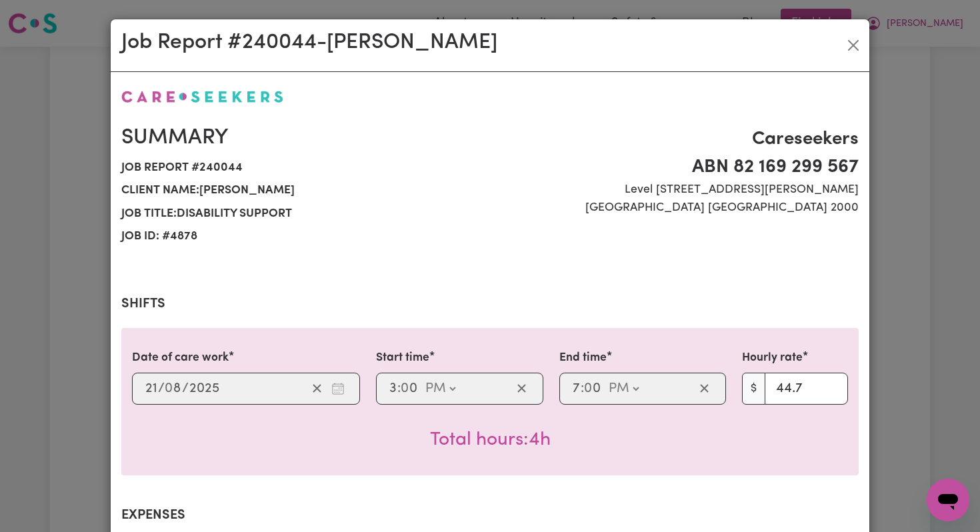 This screenshot has width=980, height=532. I want to click on label: Start time, so click(403, 358).